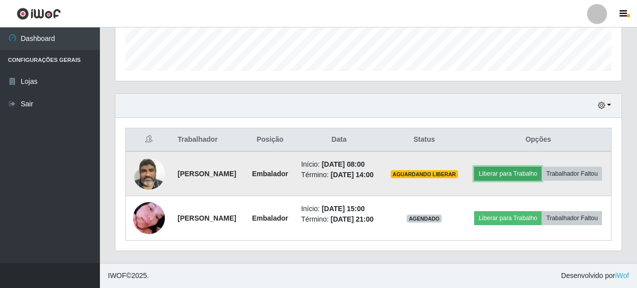  What do you see at coordinates (622, 276) in the screenshot?
I see `a: iWof` at bounding box center [622, 276].